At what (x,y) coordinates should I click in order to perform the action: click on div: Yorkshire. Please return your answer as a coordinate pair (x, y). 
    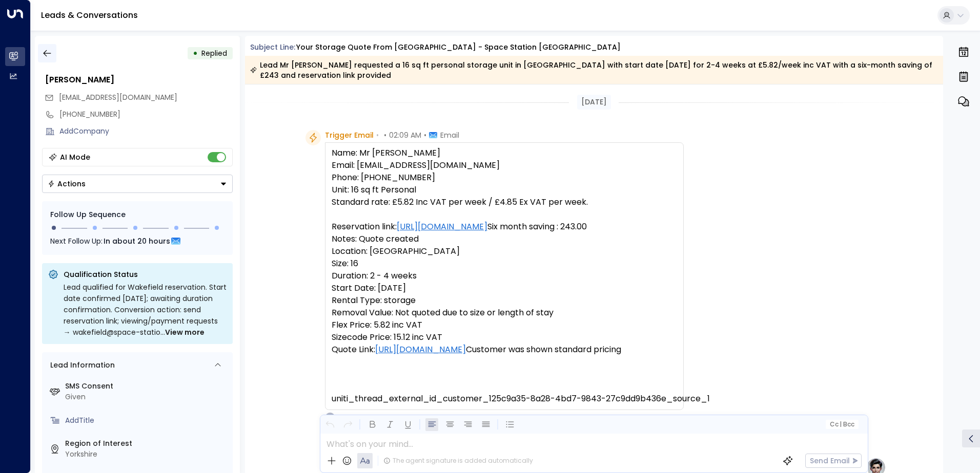
    Looking at the image, I should click on (147, 454).